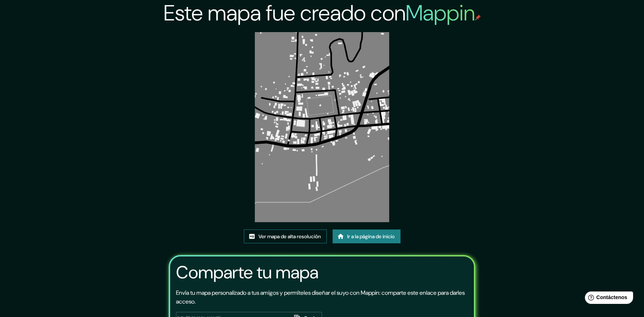 The width and height of the screenshot is (644, 317). I want to click on font: Comparte tu mapa, so click(247, 272).